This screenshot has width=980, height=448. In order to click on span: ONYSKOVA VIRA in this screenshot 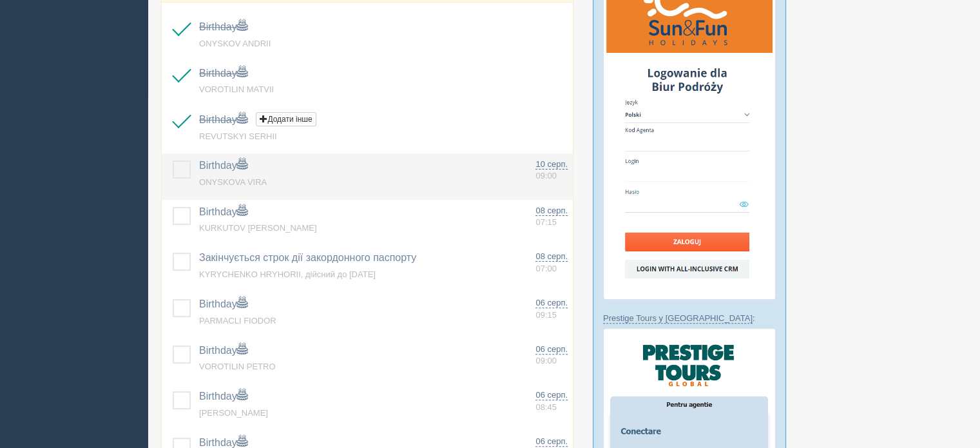, I will do `click(233, 182)`.